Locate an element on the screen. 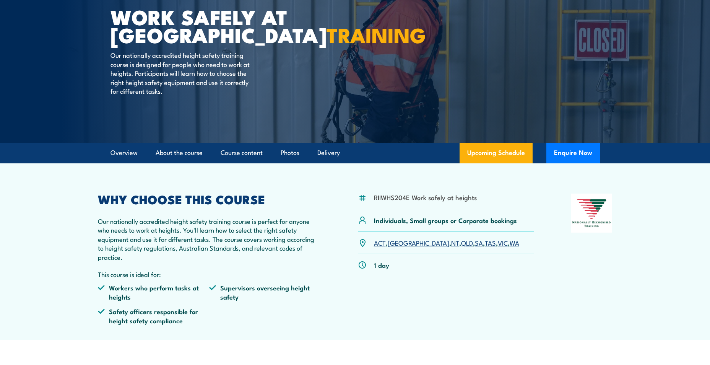 The image size is (710, 365). strong: TRAINING is located at coordinates (376, 34).